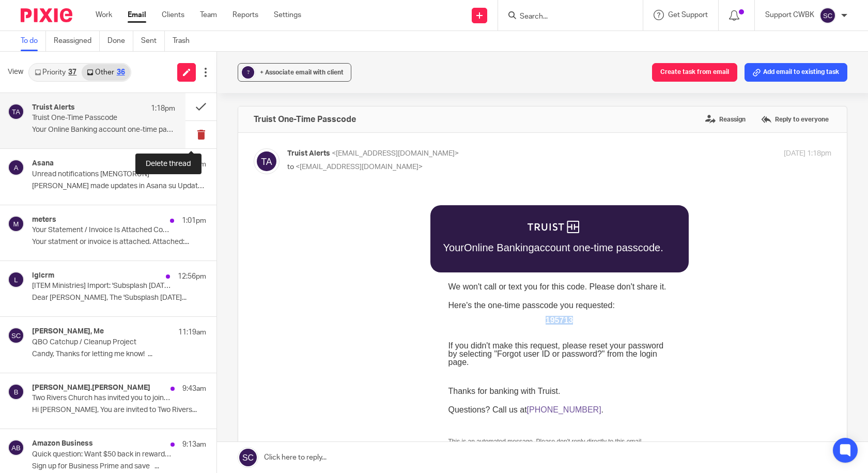  I want to click on a: Done, so click(121, 41).